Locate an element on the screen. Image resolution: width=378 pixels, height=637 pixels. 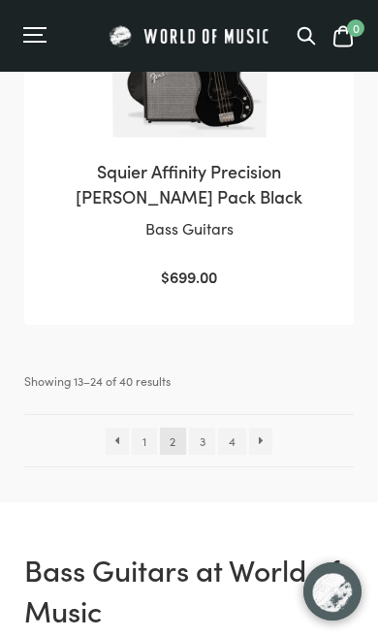
p: Showing 13–24 of 40 results is located at coordinates (189, 381).